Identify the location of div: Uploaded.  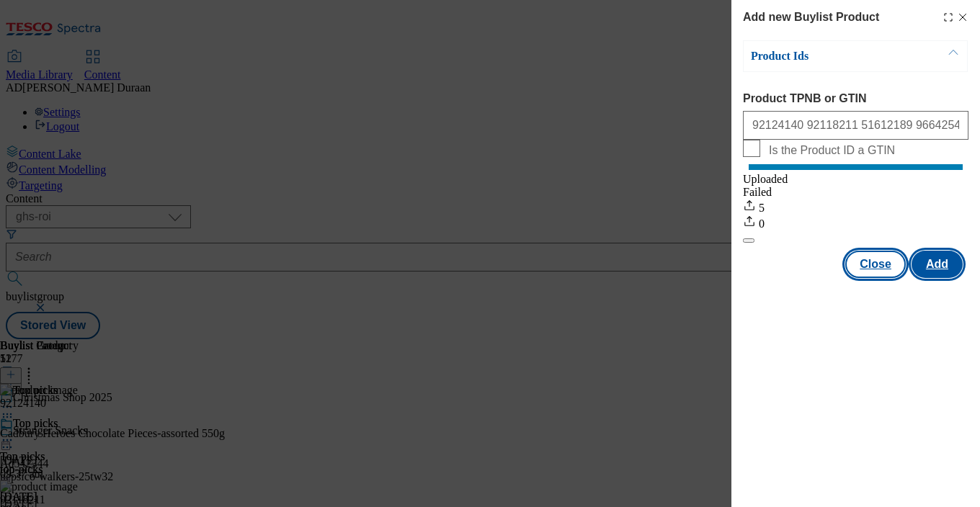
(855, 179).